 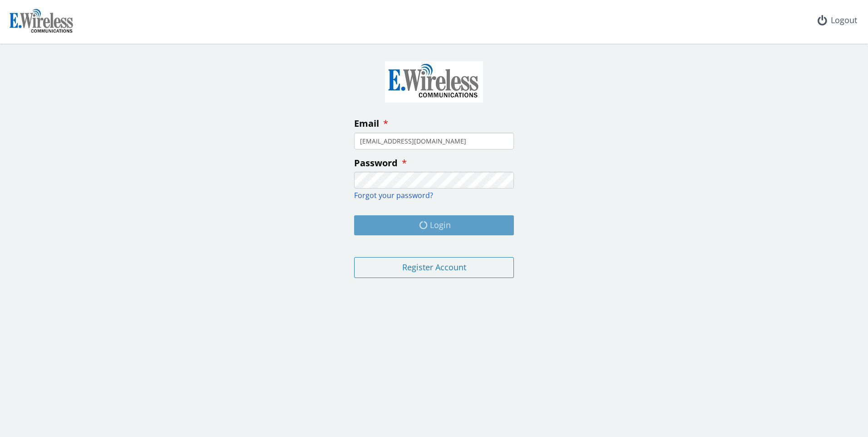 What do you see at coordinates (367, 123) in the screenshot?
I see `span: Email` at bounding box center [367, 123].